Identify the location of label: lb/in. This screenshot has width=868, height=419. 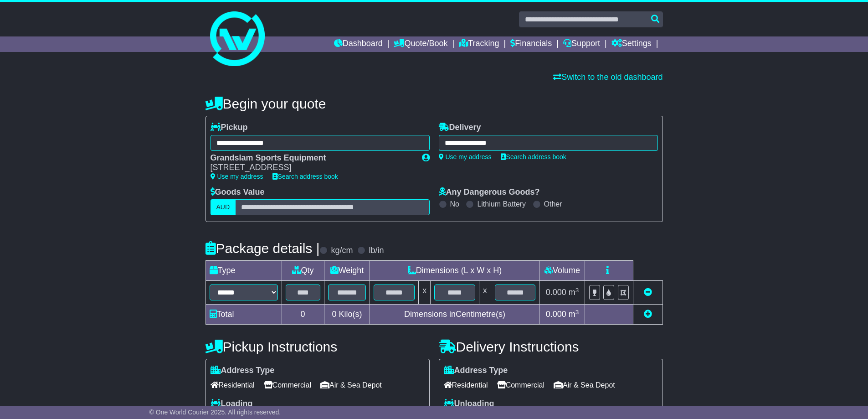
(376, 251).